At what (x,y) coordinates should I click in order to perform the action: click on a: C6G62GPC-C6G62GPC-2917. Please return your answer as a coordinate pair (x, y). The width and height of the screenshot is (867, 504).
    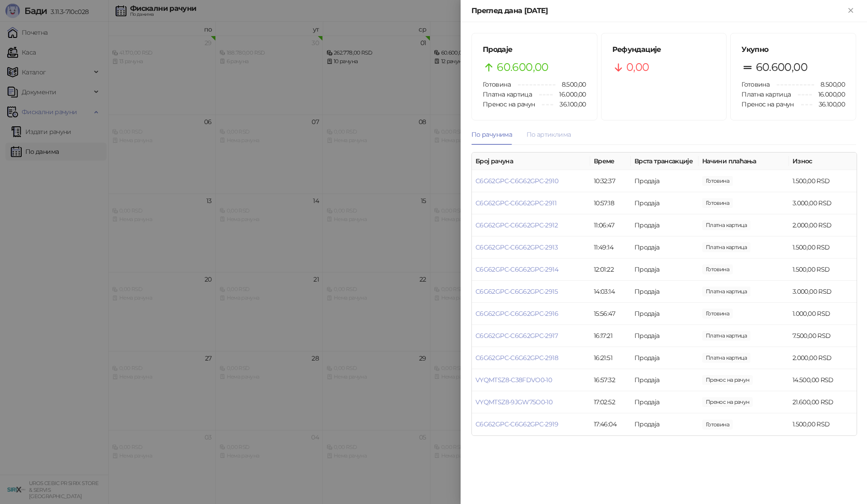
    Looking at the image, I should click on (517, 336).